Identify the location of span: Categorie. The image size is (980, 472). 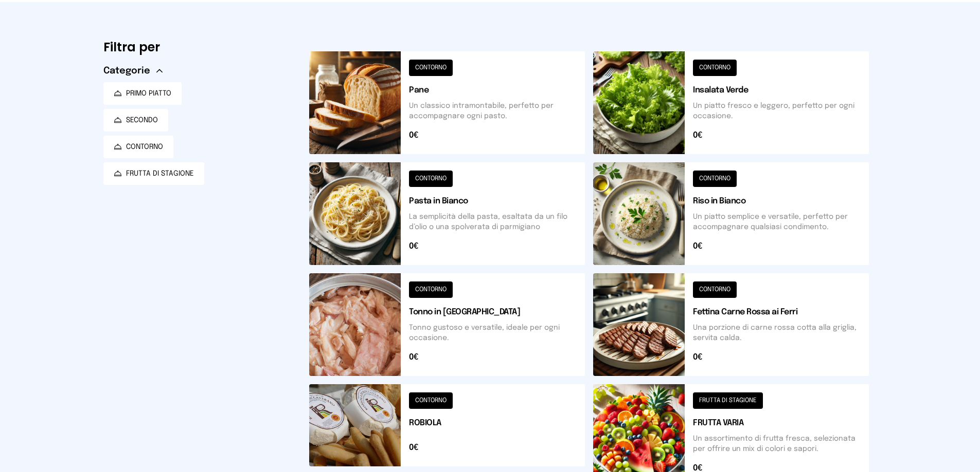
(126, 71).